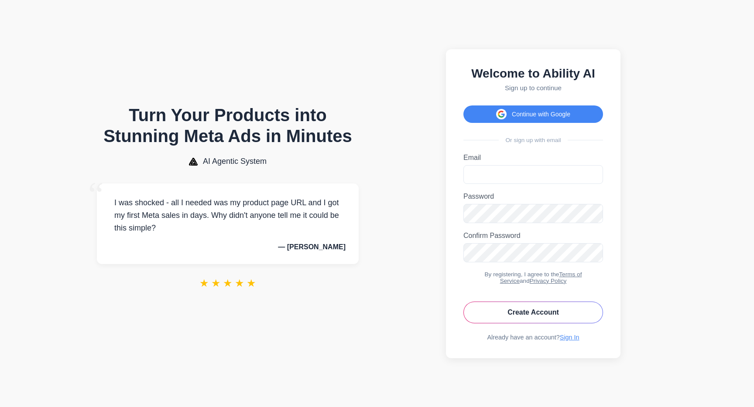 Image resolution: width=754 pixels, height=407 pixels. What do you see at coordinates (533, 74) in the screenshot?
I see `h2: Welcome to Ability AI` at bounding box center [533, 74].